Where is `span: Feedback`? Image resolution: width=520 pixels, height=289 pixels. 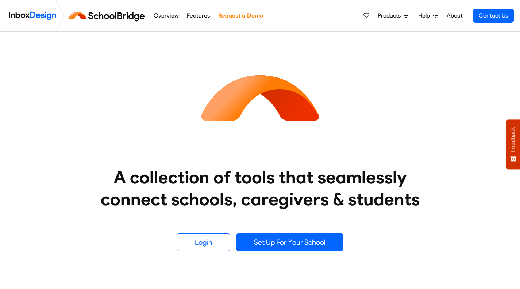
span: Feedback is located at coordinates (513, 139).